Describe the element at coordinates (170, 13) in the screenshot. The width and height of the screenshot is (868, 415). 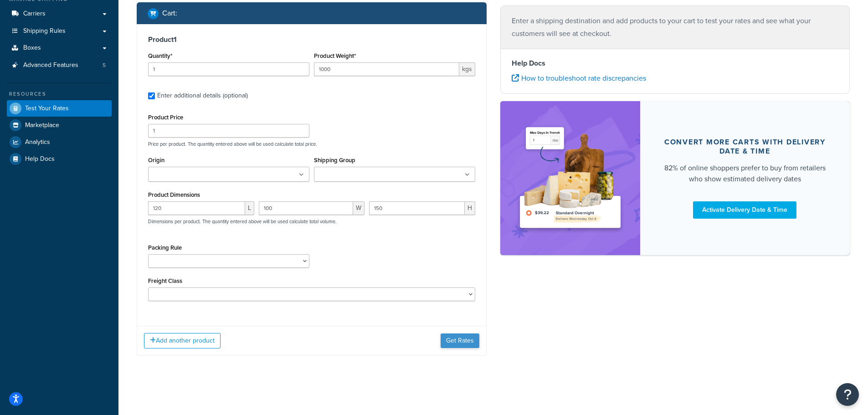
I see `h2: Cart :` at that location.